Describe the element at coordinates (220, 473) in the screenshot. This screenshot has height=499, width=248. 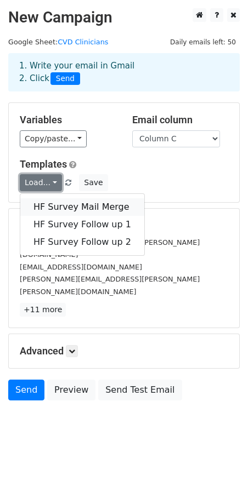
I see `div: Chat Widget` at that location.